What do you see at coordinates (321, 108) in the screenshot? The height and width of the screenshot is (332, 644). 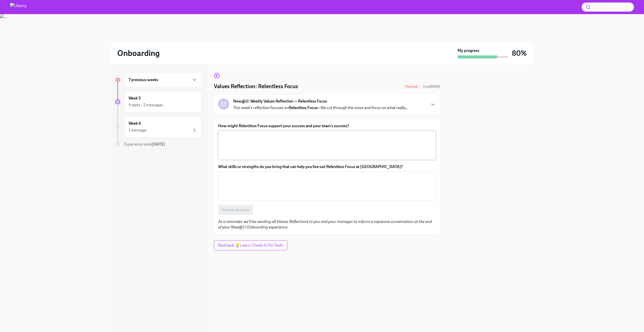 I see `p: This week’s reflection focuses on —We cut through the noise and focus on what really...` at bounding box center [321, 108].